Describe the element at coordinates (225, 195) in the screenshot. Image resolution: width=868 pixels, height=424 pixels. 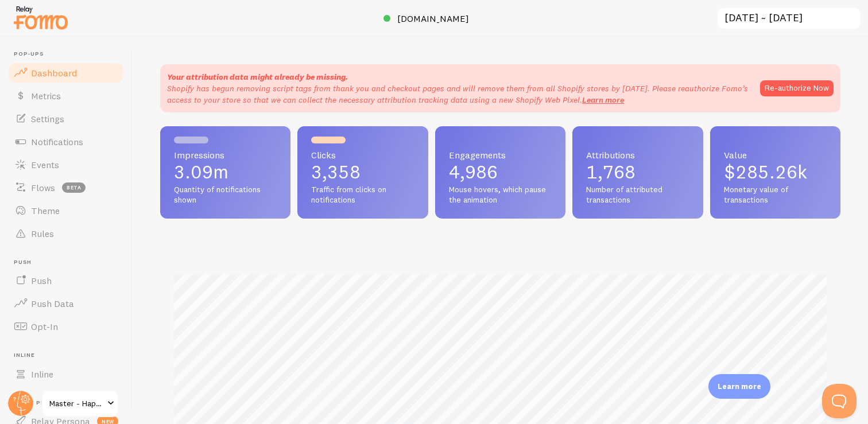
I see `span: Quantity of notifications shown` at that location.